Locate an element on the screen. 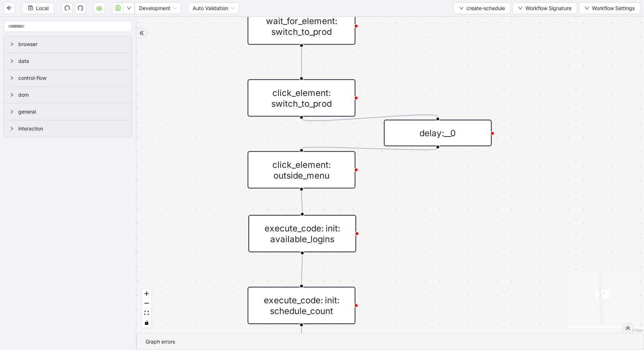 The image size is (644, 350). div: general is located at coordinates (68, 112).